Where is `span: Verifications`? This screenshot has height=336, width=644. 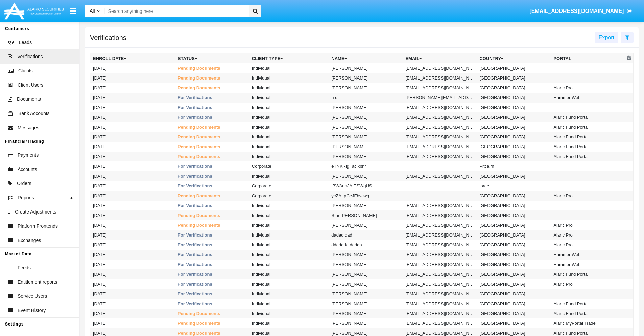
span: Verifications is located at coordinates (30, 57).